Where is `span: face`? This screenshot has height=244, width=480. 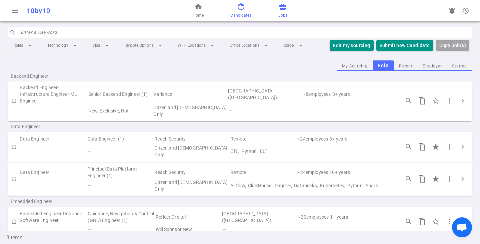
span: face is located at coordinates (241, 7).